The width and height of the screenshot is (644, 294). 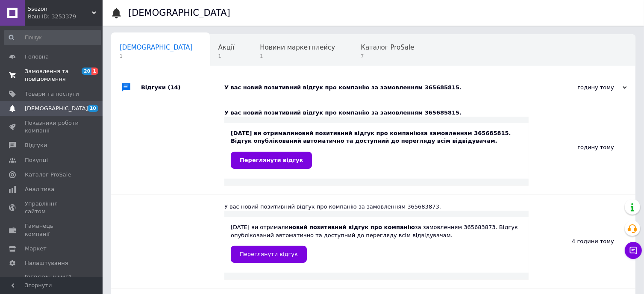 I want to click on span: Замовлення та повідомлення, so click(x=52, y=75).